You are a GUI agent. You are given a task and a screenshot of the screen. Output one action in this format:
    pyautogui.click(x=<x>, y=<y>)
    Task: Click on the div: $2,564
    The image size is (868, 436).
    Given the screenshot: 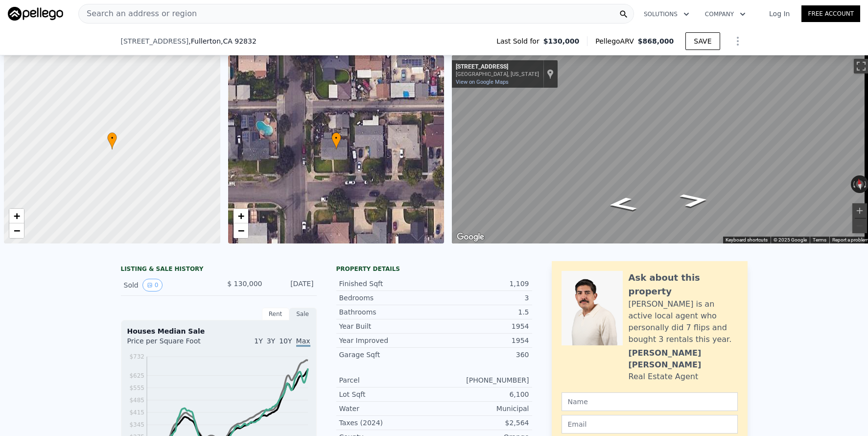 What is the action you would take?
    pyautogui.click(x=482, y=423)
    